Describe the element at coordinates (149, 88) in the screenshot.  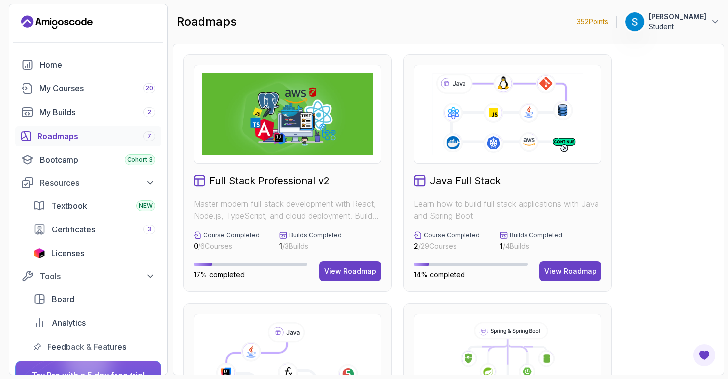
I see `span: 20` at that location.